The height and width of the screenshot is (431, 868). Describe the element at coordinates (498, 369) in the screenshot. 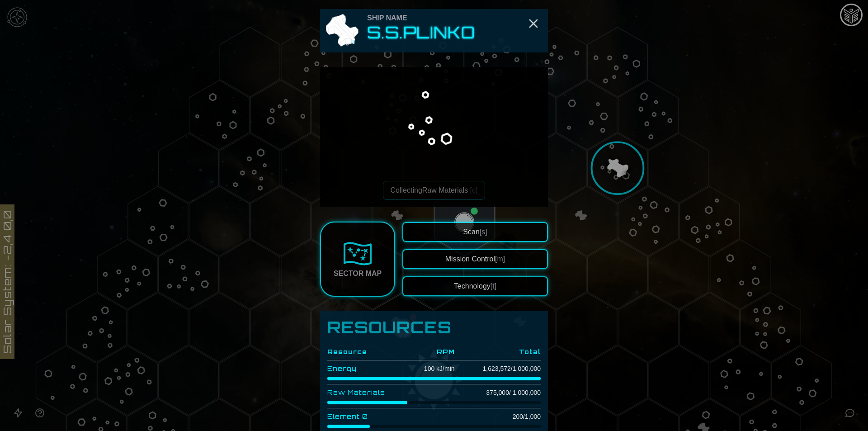

I see `td: 1,623,572 / 1,000,000` at that location.